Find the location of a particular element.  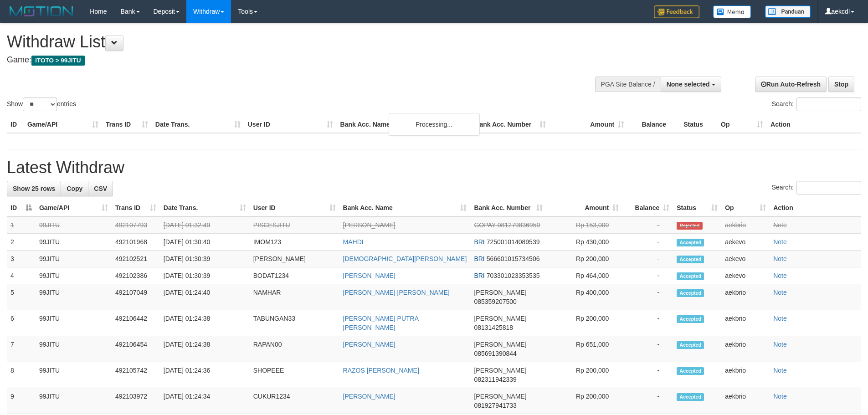

td: Rp 464,000 is located at coordinates (584, 275).